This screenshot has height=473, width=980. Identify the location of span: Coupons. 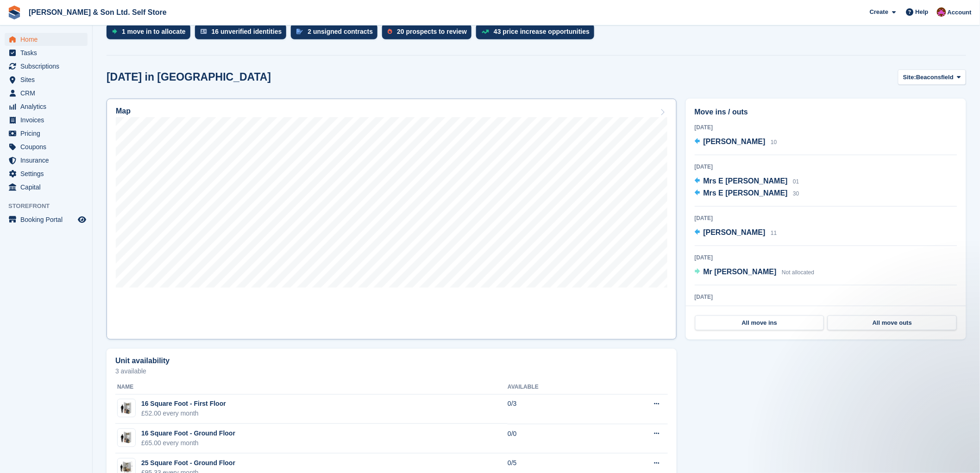
(48, 147).